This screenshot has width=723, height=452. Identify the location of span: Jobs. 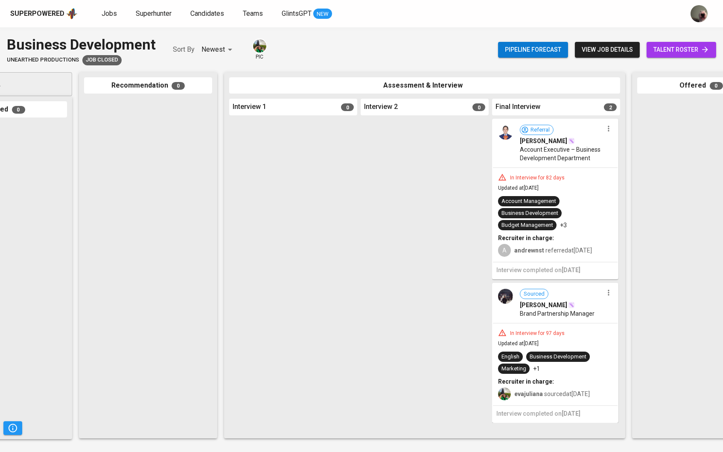
(109, 13).